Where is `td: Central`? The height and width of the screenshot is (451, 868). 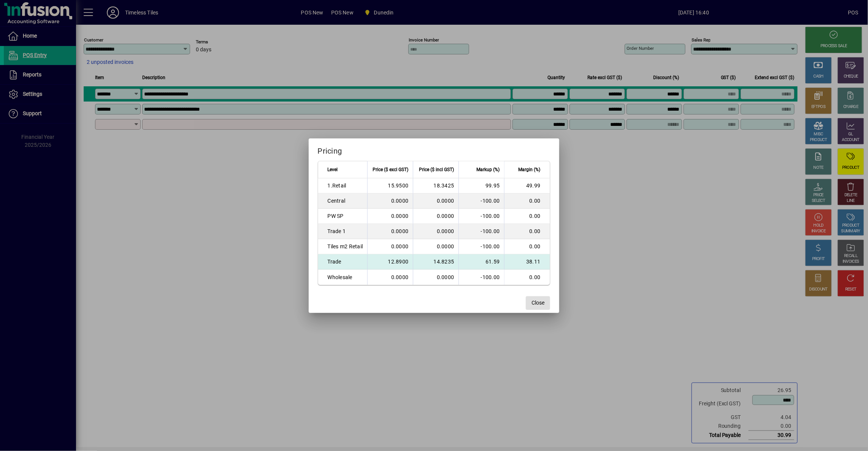
td: Central is located at coordinates (343, 201).